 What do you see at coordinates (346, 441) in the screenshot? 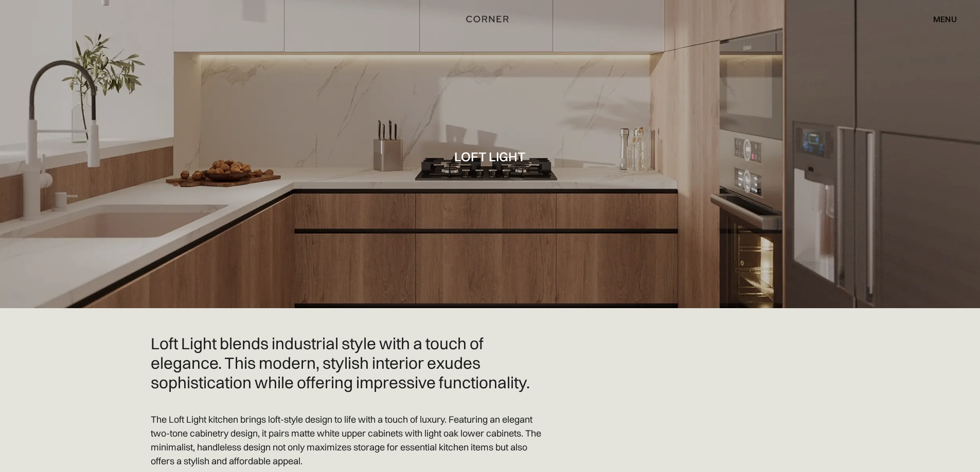
I see `p: The Loft Light kitchen brings loft-style design to life with a touch of luxury. Featuring an eleg...` at bounding box center [346, 441].